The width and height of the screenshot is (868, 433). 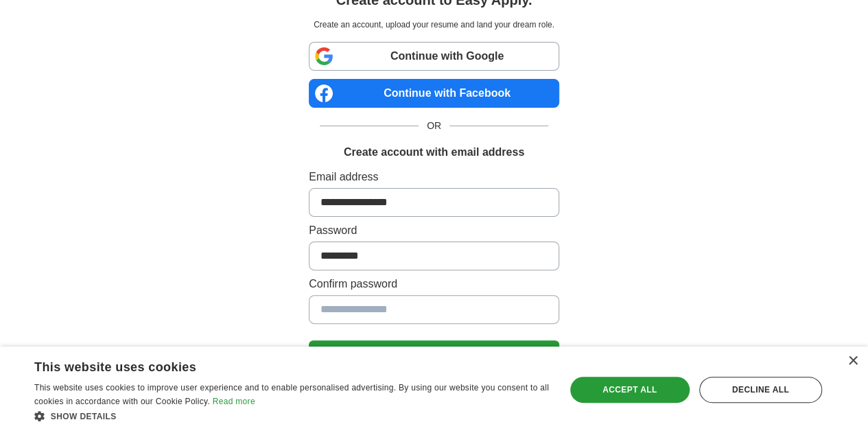 I want to click on p: Create an account, upload your resume and land your dream role., so click(x=434, y=25).